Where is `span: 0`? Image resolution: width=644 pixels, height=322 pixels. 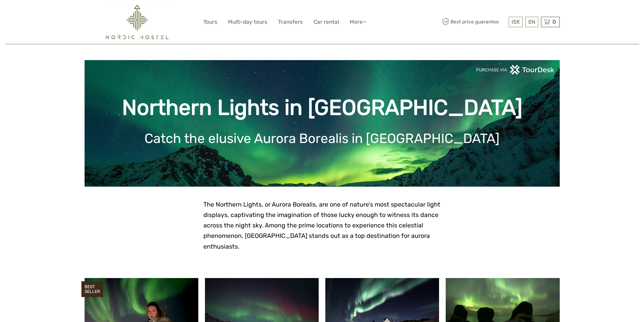
span: 0 is located at coordinates (554, 22).